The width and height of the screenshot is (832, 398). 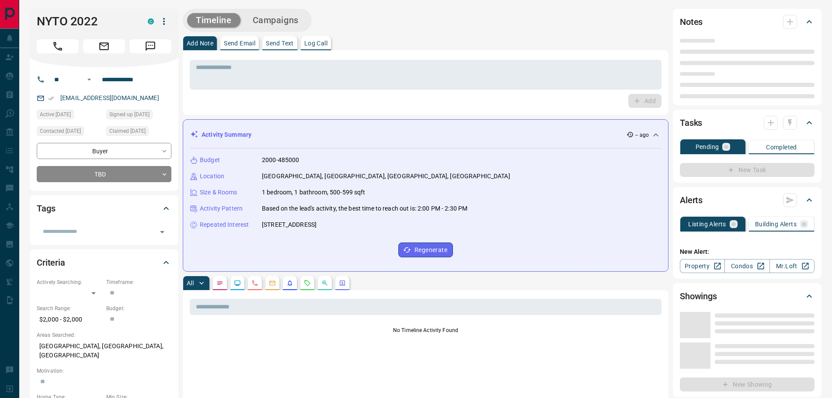 What do you see at coordinates (104, 46) in the screenshot?
I see `span: Email` at bounding box center [104, 46].